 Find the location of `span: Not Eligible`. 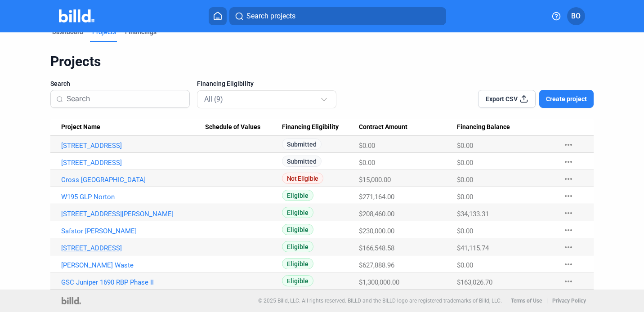

span: Not Eligible is located at coordinates (303, 178).